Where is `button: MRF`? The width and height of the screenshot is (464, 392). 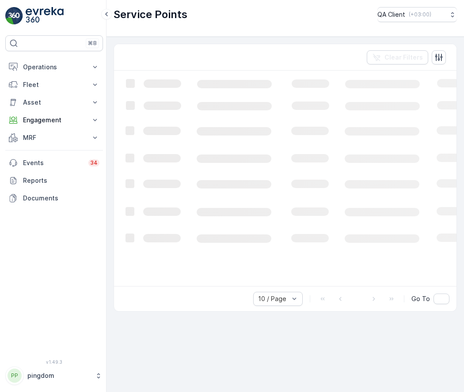 button: MRF is located at coordinates (54, 138).